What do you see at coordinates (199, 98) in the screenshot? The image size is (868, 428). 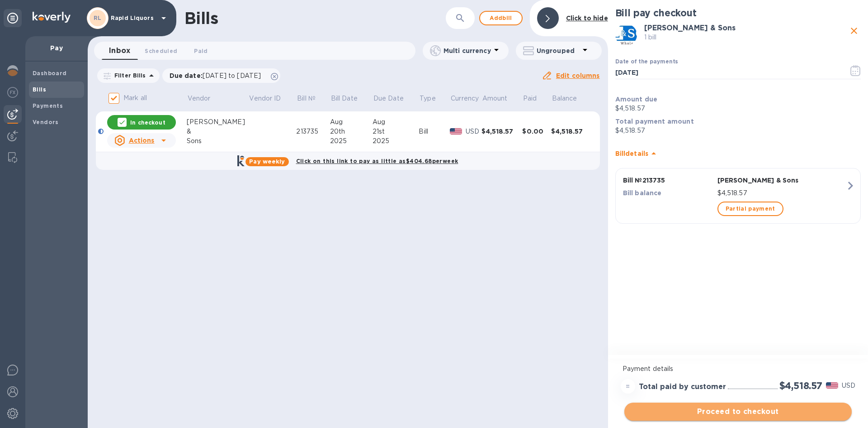 I see `p: Vendor` at bounding box center [199, 98].